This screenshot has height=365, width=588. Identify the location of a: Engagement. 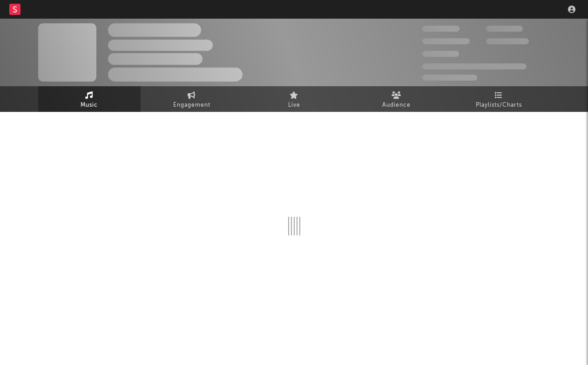
(192, 99).